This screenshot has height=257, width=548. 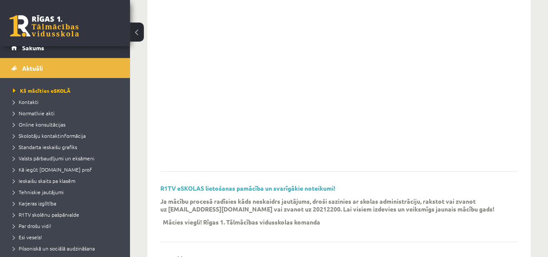 What do you see at coordinates (332, 205) in the screenshot?
I see `p: Ja mācību procesā radīsies kāds neskaidrs jautājums, droši sazinies ar skolas administrāciju, rak...` at bounding box center [332, 205].